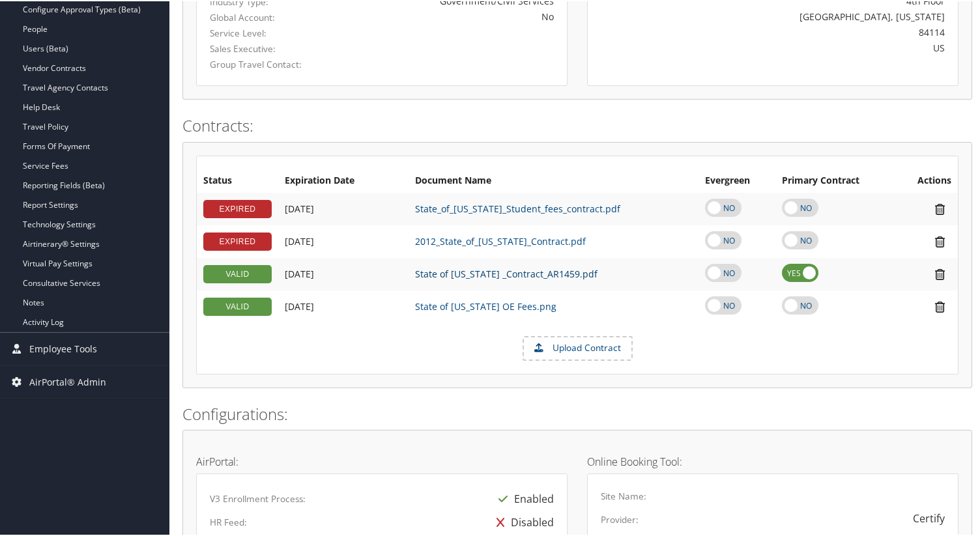 This screenshot has width=980, height=536. What do you see at coordinates (261, 63) in the screenshot?
I see `label: Group Travel Contact:` at bounding box center [261, 63].